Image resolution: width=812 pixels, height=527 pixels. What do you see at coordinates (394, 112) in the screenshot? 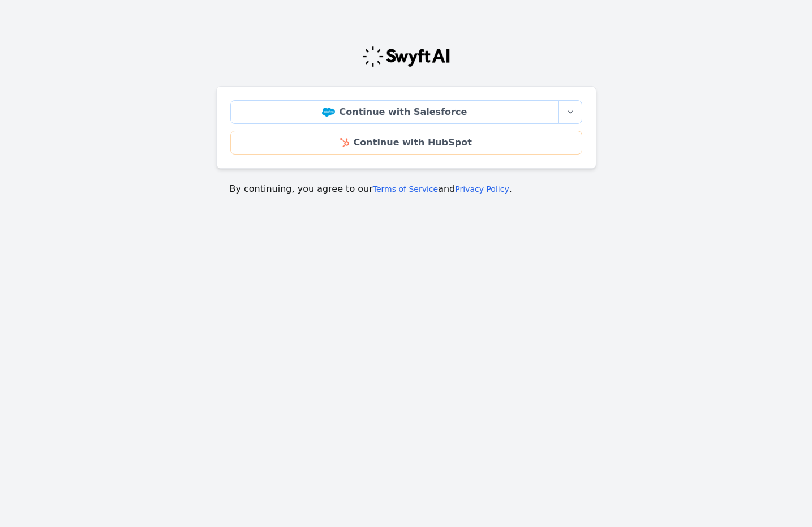
I see `a: Continue with Salesforce` at bounding box center [394, 112].